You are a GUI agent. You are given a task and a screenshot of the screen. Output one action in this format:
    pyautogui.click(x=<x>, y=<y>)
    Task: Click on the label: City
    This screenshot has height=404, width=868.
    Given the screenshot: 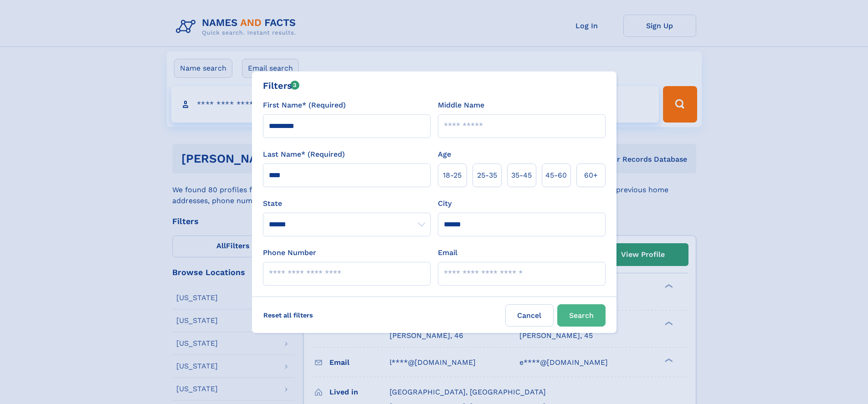 What is the action you would take?
    pyautogui.click(x=445, y=204)
    